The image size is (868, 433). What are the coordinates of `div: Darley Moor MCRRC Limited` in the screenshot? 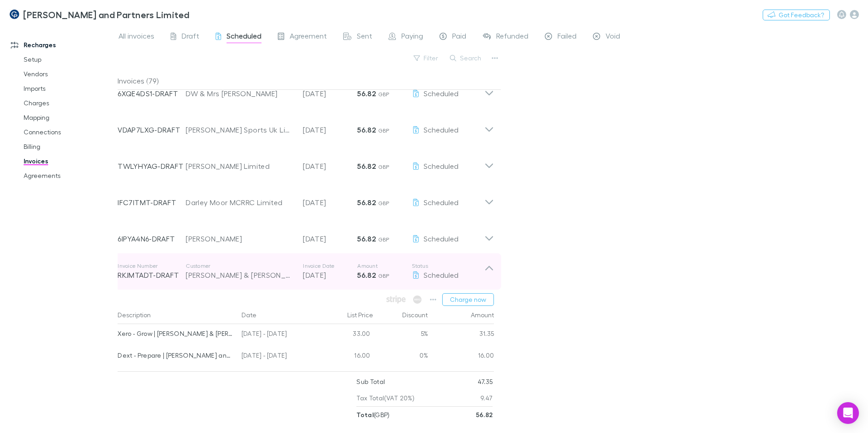 It's located at (239, 202).